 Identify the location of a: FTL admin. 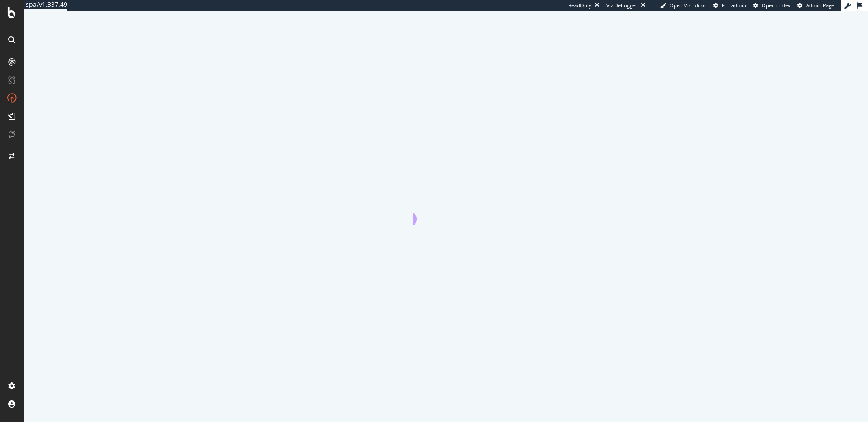
(730, 5).